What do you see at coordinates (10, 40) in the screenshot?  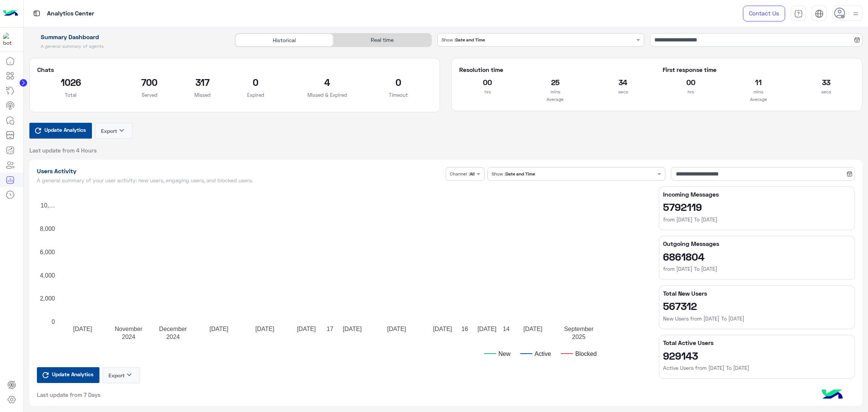 I see `img: 1403182699927242` at bounding box center [10, 40].